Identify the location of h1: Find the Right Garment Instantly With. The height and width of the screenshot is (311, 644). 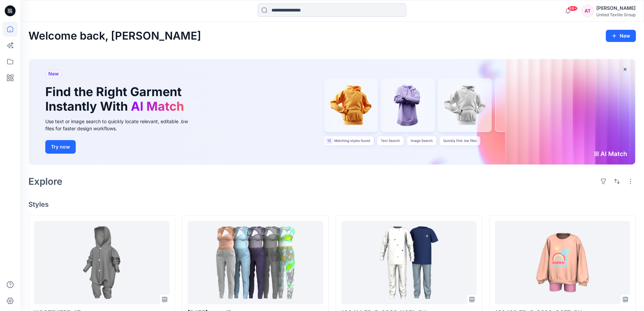
(116, 99).